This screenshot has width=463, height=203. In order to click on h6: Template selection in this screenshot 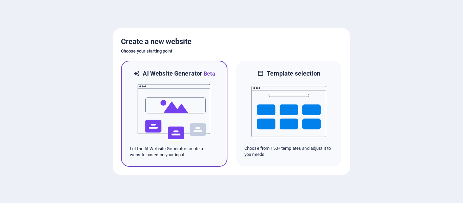, I will do `click(293, 74)`.